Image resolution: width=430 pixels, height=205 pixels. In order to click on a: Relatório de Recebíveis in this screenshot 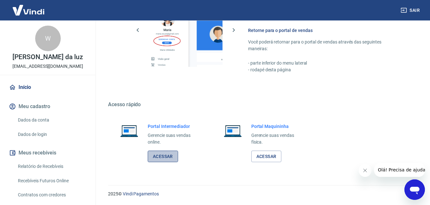, I will do `click(51, 166)`.